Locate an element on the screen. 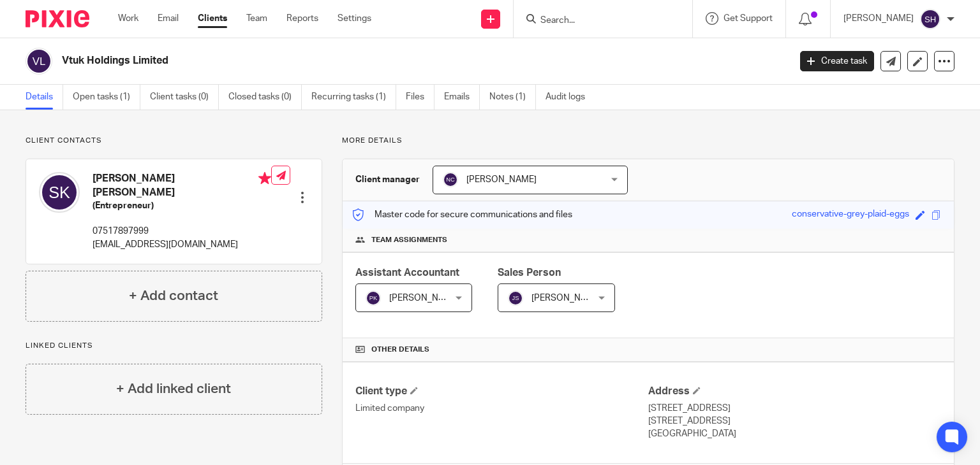  a: Create task is located at coordinates (837, 61).